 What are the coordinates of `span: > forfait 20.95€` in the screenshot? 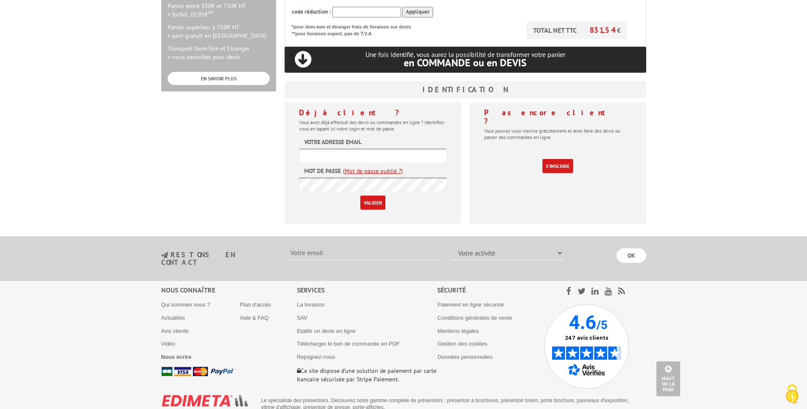 It's located at (191, 14).